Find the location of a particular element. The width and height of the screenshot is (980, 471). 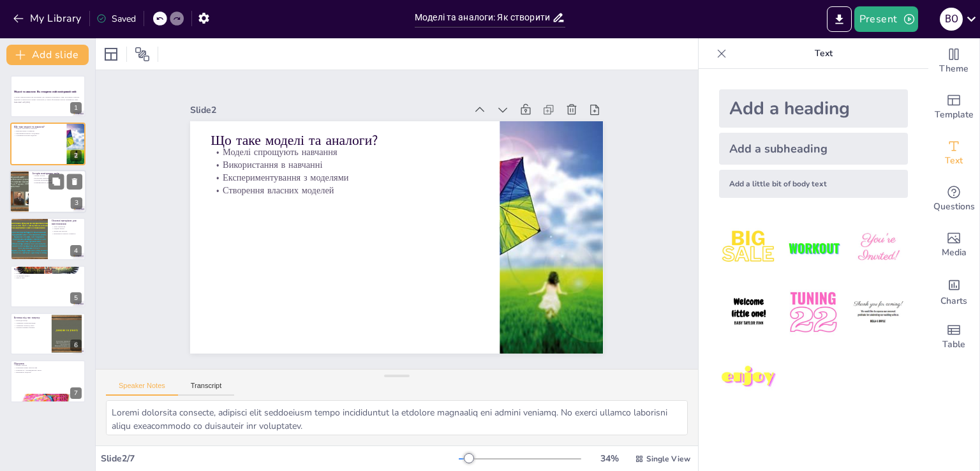

p: У цьому презентуванні ми розглянемо, як створити повітряного змія, зрозуміємо поняття моделей та ... is located at coordinates (48, 98).